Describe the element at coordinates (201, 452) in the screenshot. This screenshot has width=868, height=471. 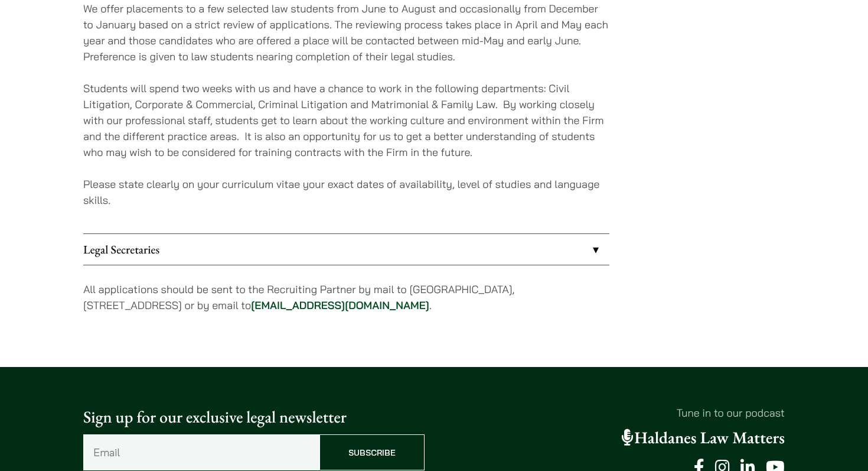
I see `input: Email` at that location.